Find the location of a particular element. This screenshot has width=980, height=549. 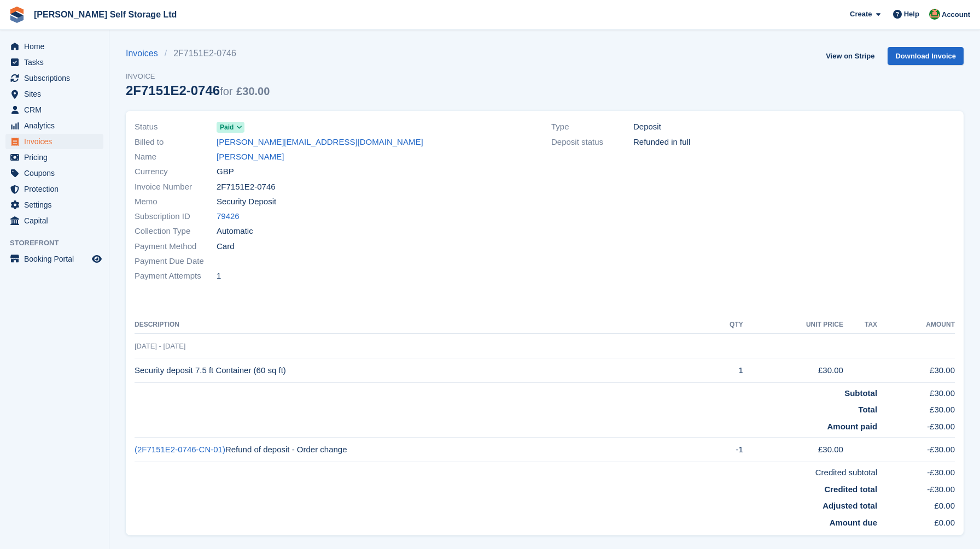

a: Invoices is located at coordinates (145, 53).